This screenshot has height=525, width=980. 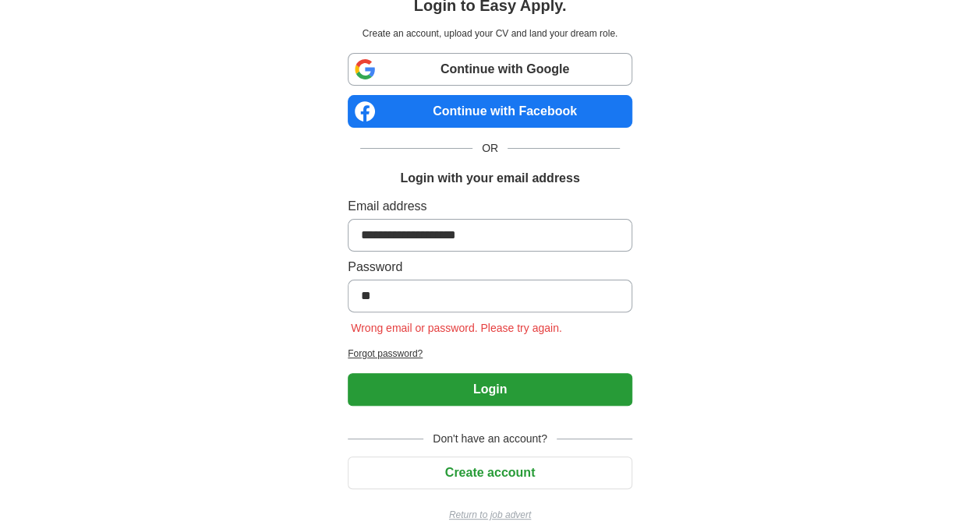 What do you see at coordinates (456, 328) in the screenshot?
I see `span: Wrong email or password. Please try again.` at bounding box center [456, 328].